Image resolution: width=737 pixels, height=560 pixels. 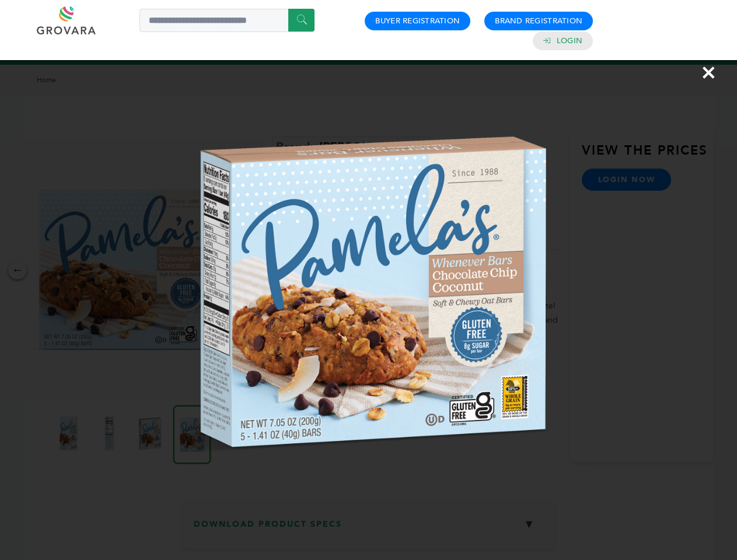 I want to click on a: Buyer Registration, so click(x=417, y=21).